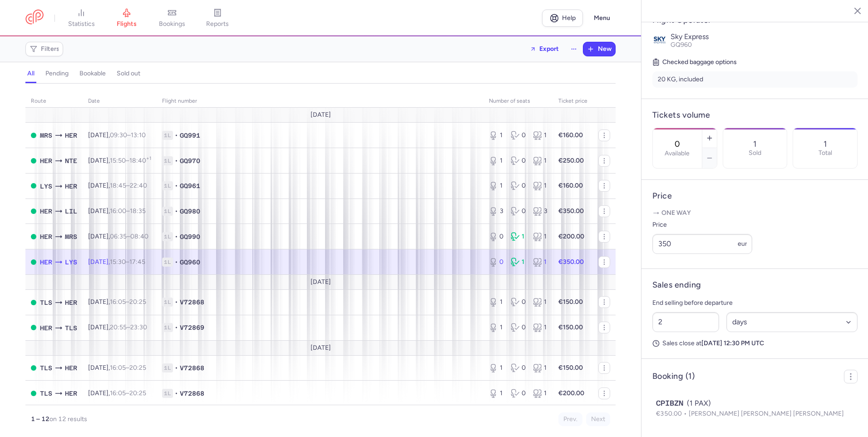 The height and width of the screenshot is (437, 868). What do you see at coordinates (755, 195) in the screenshot?
I see `h4: Price` at bounding box center [755, 195].